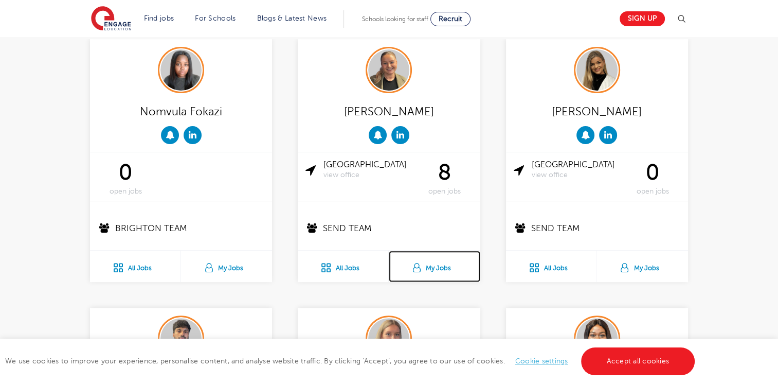 The height and width of the screenshot is (384, 778). I want to click on div: Nomvula Fokazi, so click(181, 111).